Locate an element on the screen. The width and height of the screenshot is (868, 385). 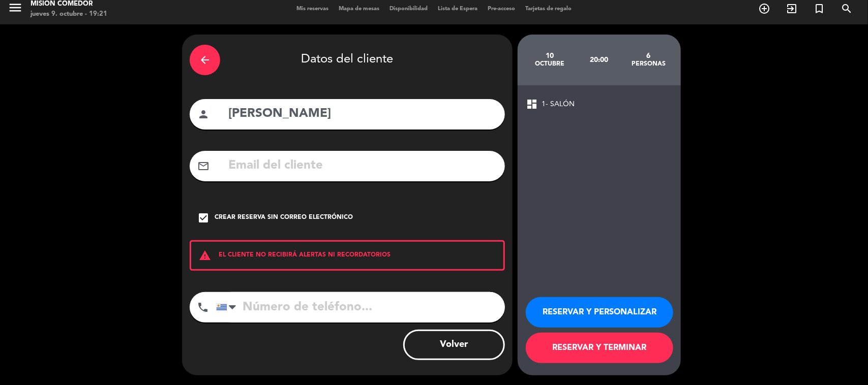
div: 20:00 is located at coordinates (599, 60).